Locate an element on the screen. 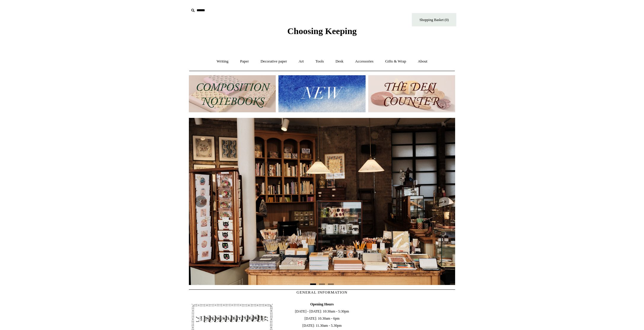 This screenshot has width=644, height=330. a: Shopping Basket (0) is located at coordinates (434, 19).